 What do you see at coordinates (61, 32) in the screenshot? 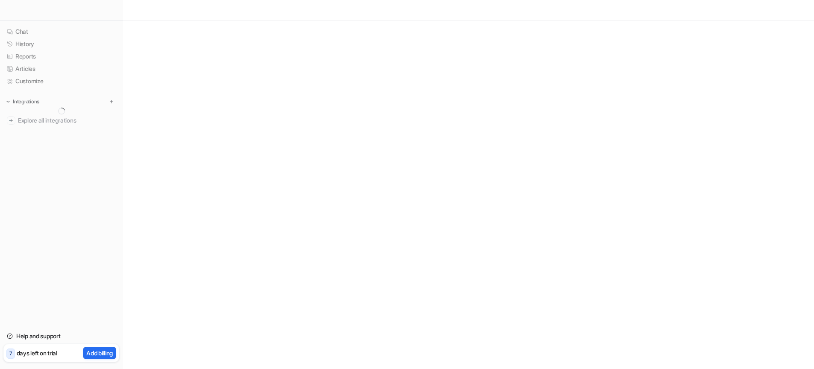
I see `a: Chat` at bounding box center [61, 32].